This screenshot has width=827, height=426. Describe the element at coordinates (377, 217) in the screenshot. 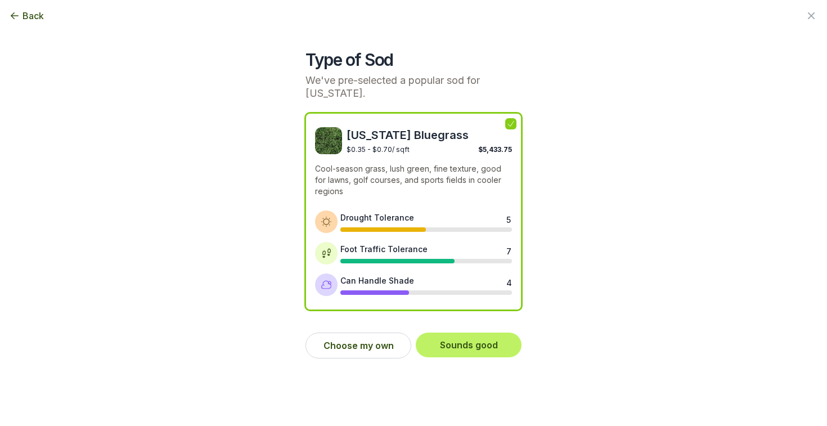

I see `div: Drought Tolerance` at that location.